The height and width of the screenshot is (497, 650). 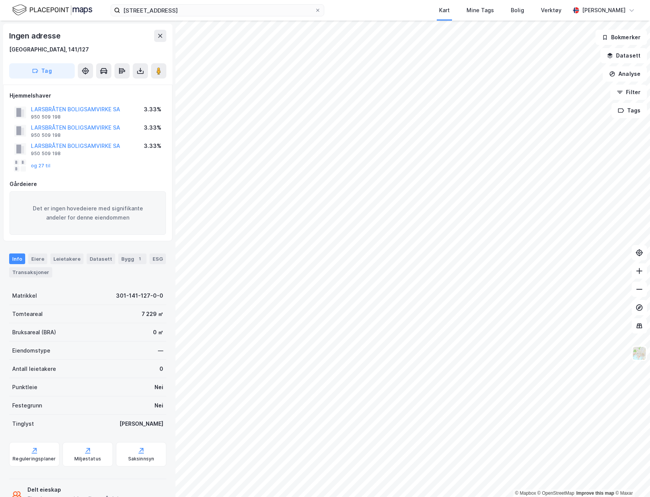 I want to click on div: Kart, so click(x=444, y=10).